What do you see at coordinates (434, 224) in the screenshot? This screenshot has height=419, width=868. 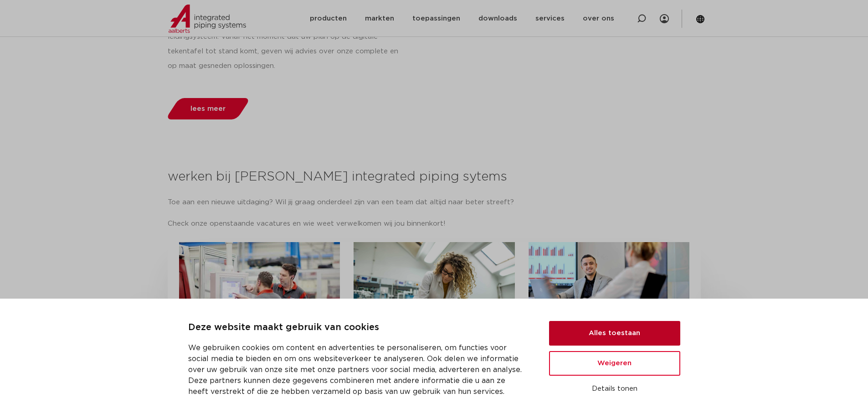 I see `p: Check onze openstaande vacatures en wie weet verwelkomen wij jou binnenkort!` at bounding box center [434, 224].